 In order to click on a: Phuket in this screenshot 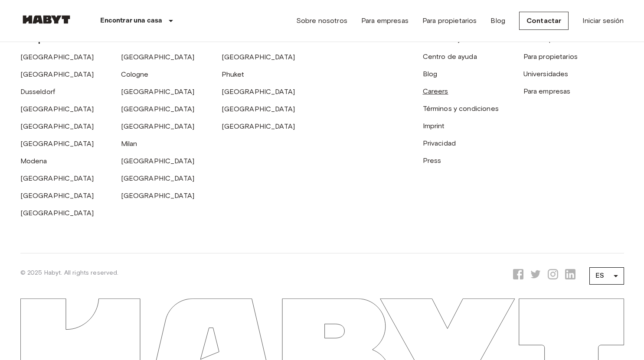, I will do `click(233, 74)`.